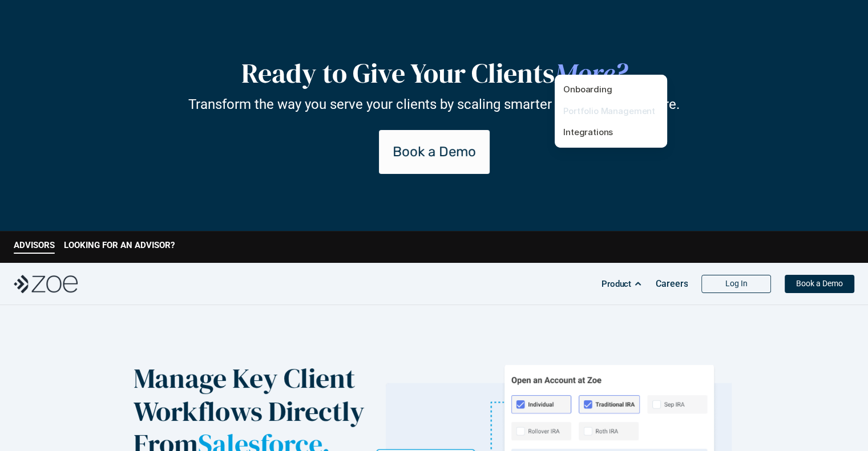 The width and height of the screenshot is (868, 451). I want to click on p: LOOKING FOR AN ADVISOR?, so click(119, 245).